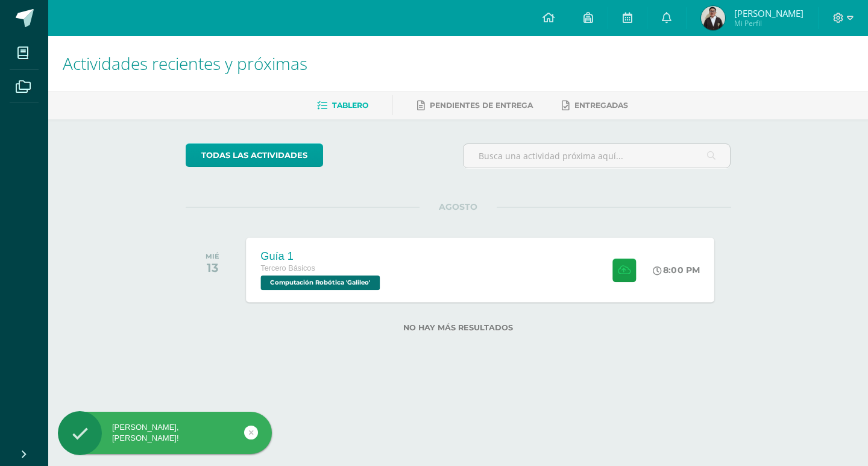 The width and height of the screenshot is (868, 466). What do you see at coordinates (475, 106) in the screenshot?
I see `a: Pendientes de entrega` at bounding box center [475, 106].